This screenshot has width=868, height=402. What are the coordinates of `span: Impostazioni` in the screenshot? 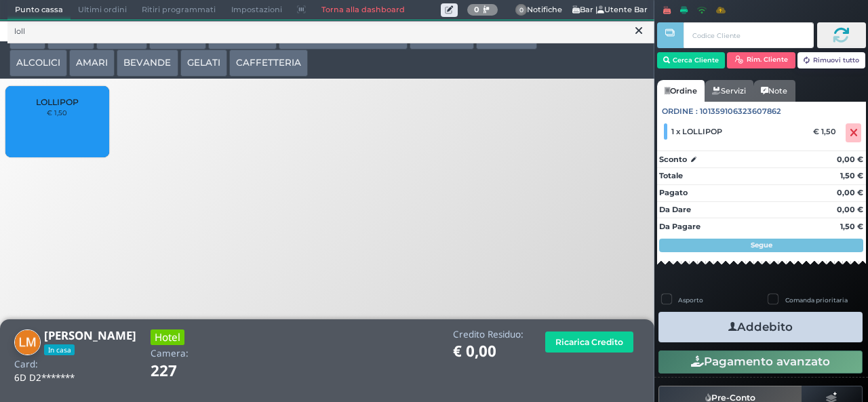 It's located at (256, 10).